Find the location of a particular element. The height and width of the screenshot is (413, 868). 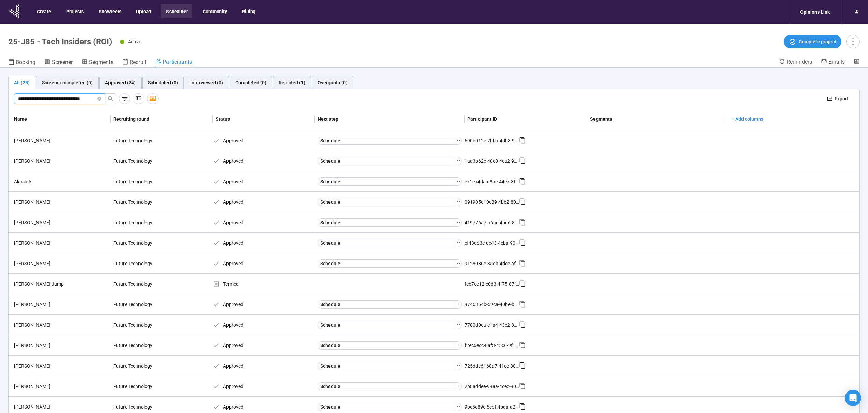

span: Active is located at coordinates (135, 42).